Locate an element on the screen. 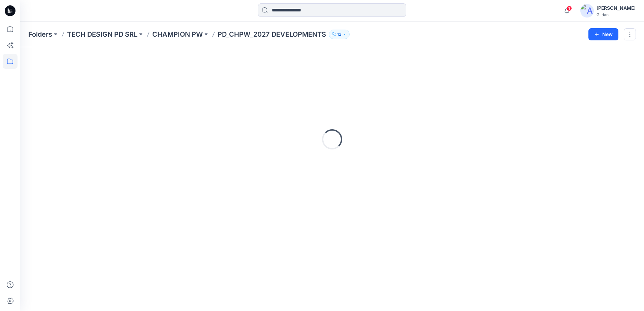 This screenshot has height=311, width=644. a: CHAMPION PW is located at coordinates (178, 34).